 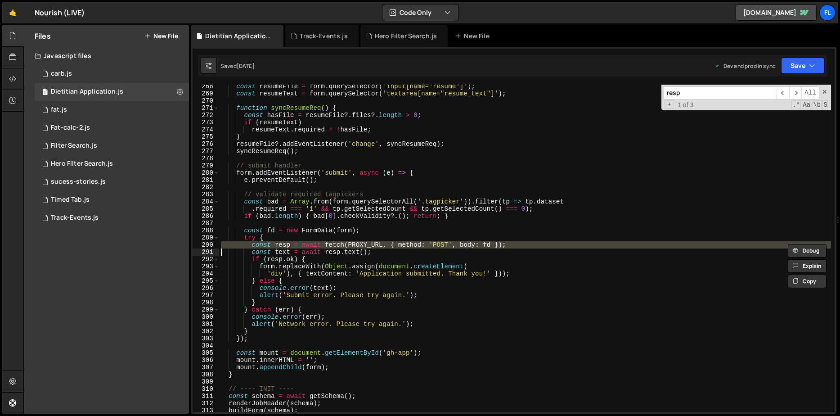 What do you see at coordinates (59, 110) in the screenshot?
I see `div: fat.js` at bounding box center [59, 110].